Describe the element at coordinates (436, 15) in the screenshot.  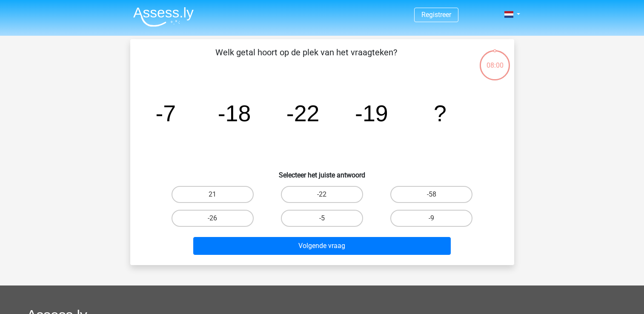
I see `a: Registreer` at that location.